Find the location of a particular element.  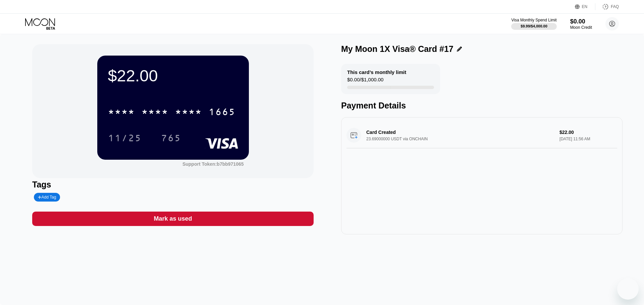

div: Visa Monthly Spend Limit is located at coordinates (534, 20).